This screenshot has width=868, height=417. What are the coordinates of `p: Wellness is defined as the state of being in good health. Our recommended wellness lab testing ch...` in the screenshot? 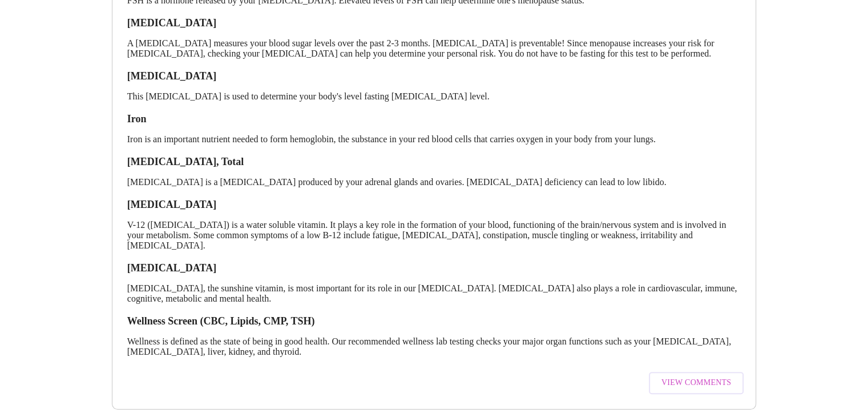 It's located at (434, 347).